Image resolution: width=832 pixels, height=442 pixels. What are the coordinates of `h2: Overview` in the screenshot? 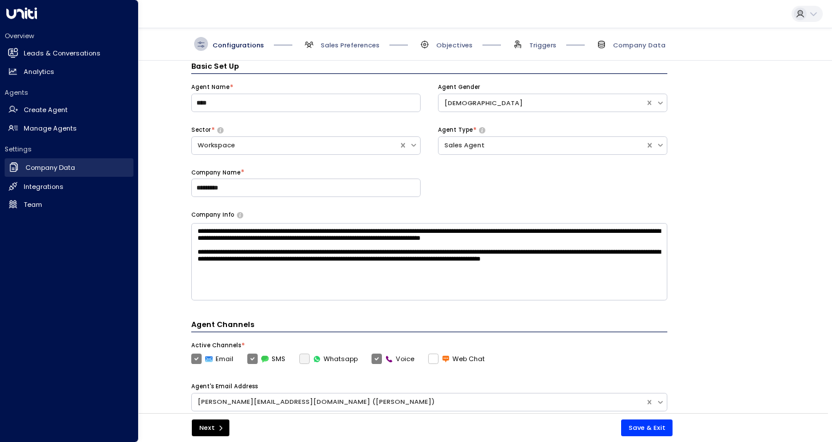 It's located at (69, 36).